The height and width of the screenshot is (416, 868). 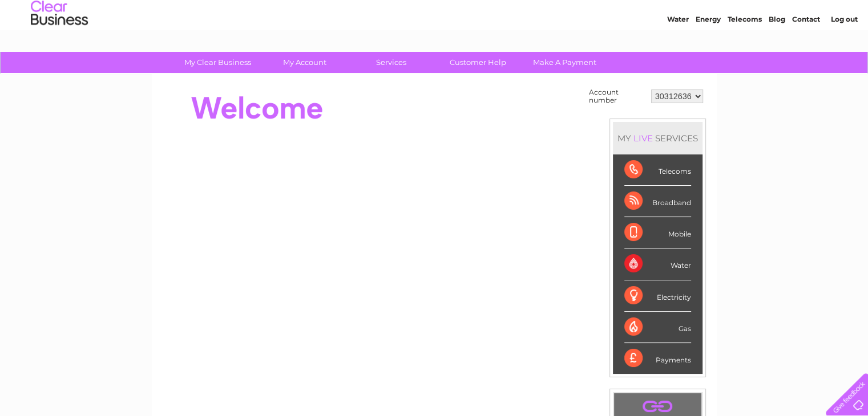 I want to click on span: 0333 014 3131, so click(x=692, y=13).